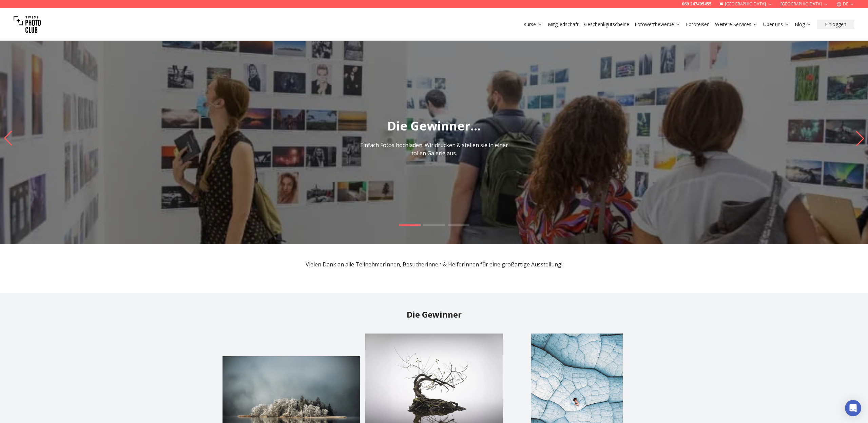 The image size is (868, 423). What do you see at coordinates (737, 24) in the screenshot?
I see `a: Weitere Services` at bounding box center [737, 24].